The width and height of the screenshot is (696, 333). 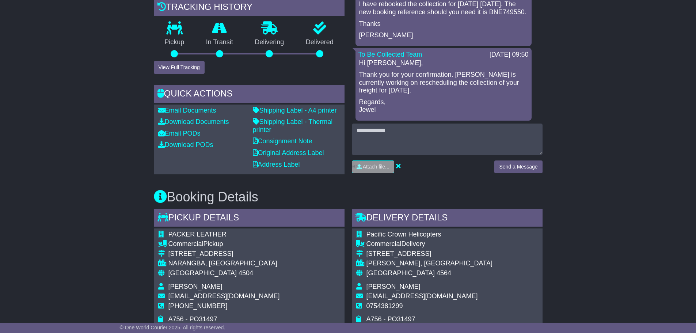 What do you see at coordinates (197, 234) in the screenshot?
I see `span: PACKER LEATHER` at bounding box center [197, 234].